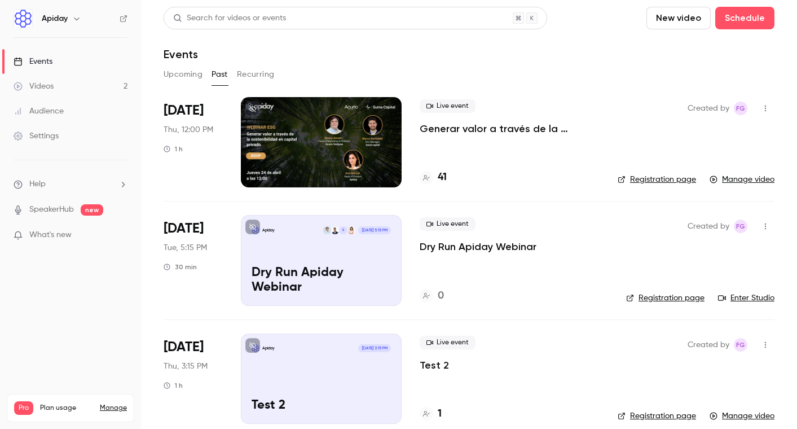 This screenshot has width=797, height=429. I want to click on button: Recurring, so click(256, 74).